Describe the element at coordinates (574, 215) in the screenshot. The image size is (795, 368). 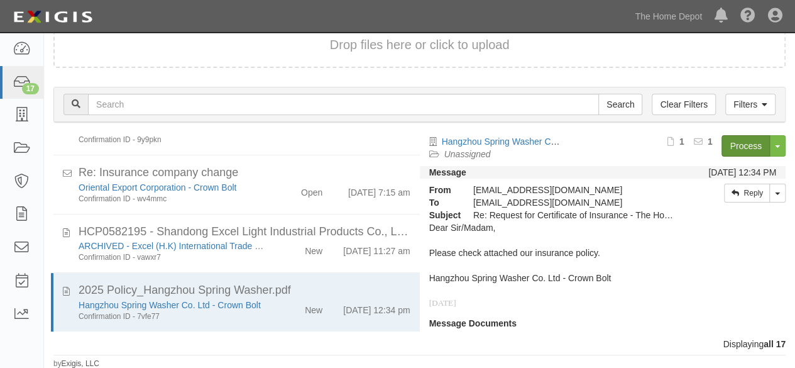
I see `div: Re: Request for Certificate of Insurance - The Home Depot [Please note that the email is sent by ...` at that location.